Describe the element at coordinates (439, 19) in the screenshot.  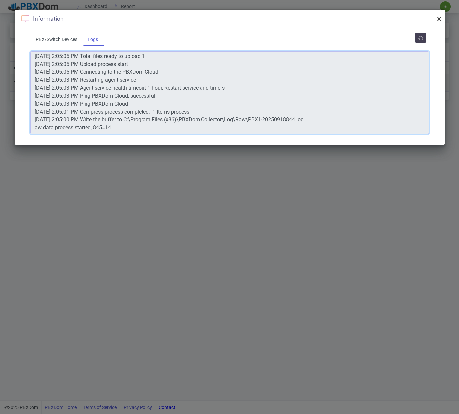
I see `button: Close` at that location.